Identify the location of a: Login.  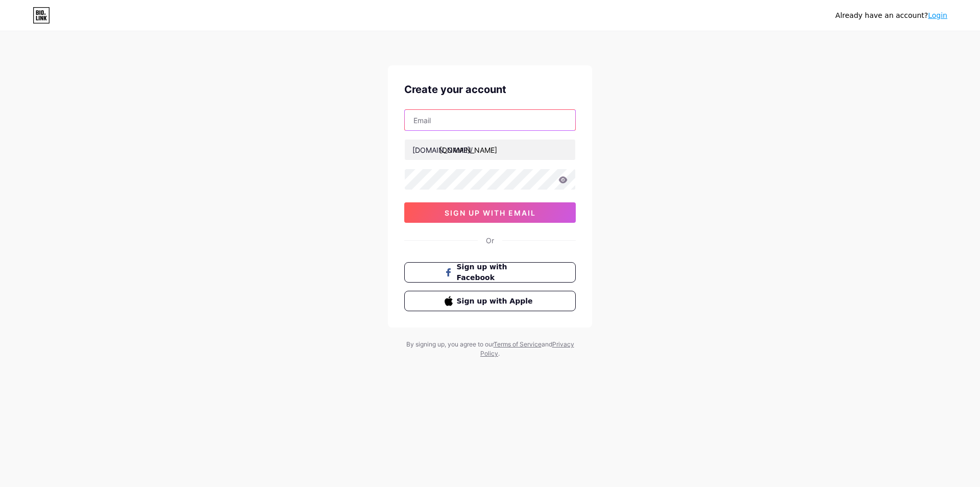
(937, 16).